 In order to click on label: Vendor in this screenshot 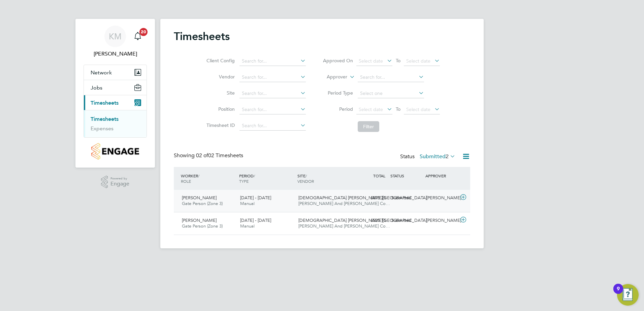, I will do `click(219, 76)`.